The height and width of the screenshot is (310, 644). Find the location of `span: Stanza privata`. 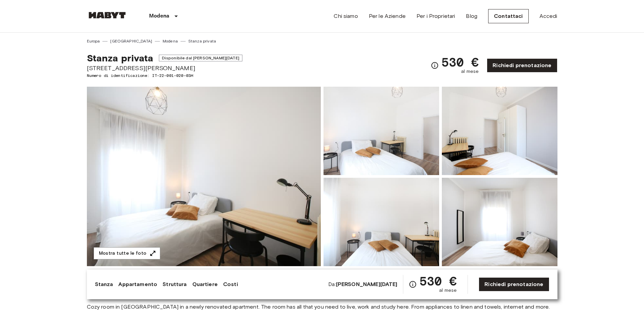

span: Stanza privata is located at coordinates (120, 58).